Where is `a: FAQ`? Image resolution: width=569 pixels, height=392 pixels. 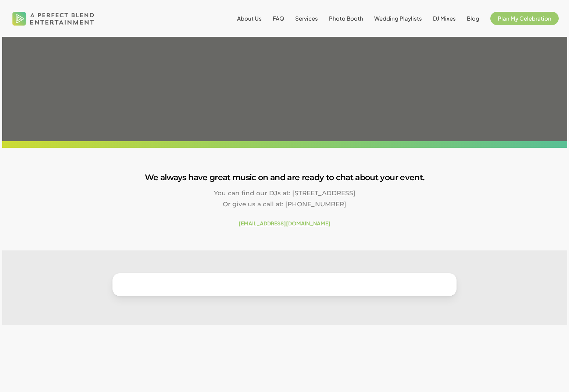 a: FAQ is located at coordinates (278, 18).